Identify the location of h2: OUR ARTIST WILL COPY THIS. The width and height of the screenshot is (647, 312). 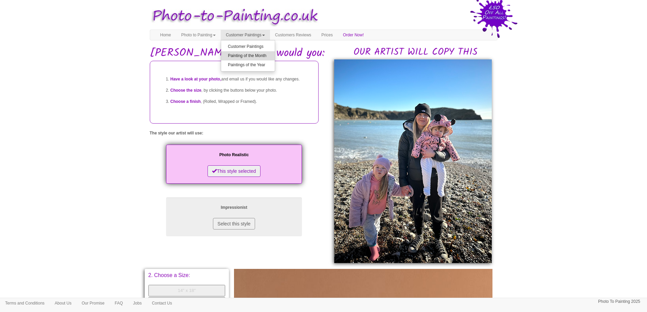
(415, 52).